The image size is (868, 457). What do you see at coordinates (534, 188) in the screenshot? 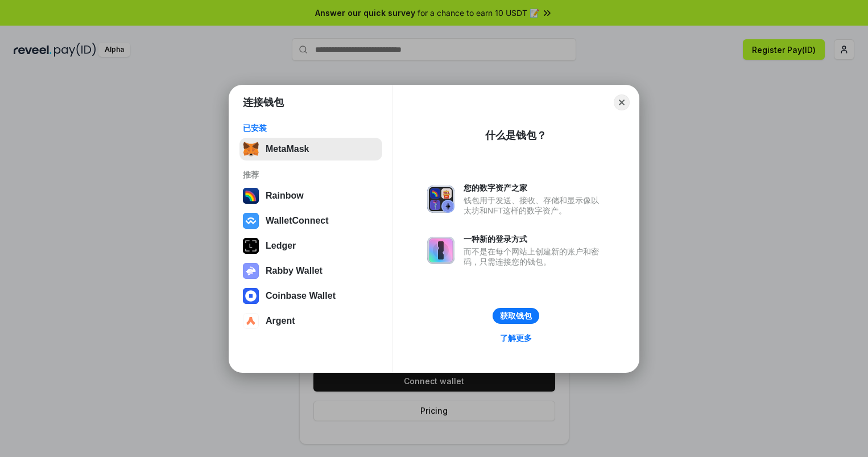
I see `div: 您的数字资产之家` at bounding box center [534, 188].